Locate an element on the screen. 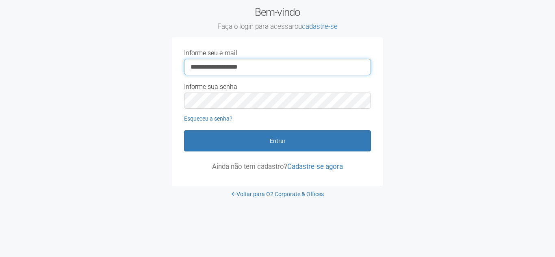 This screenshot has height=257, width=555. button: Entrar is located at coordinates (278, 141).